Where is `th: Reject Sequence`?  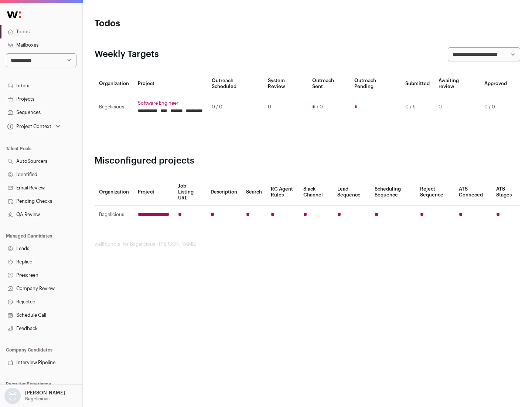
th: Reject Sequence is located at coordinates (435, 192).